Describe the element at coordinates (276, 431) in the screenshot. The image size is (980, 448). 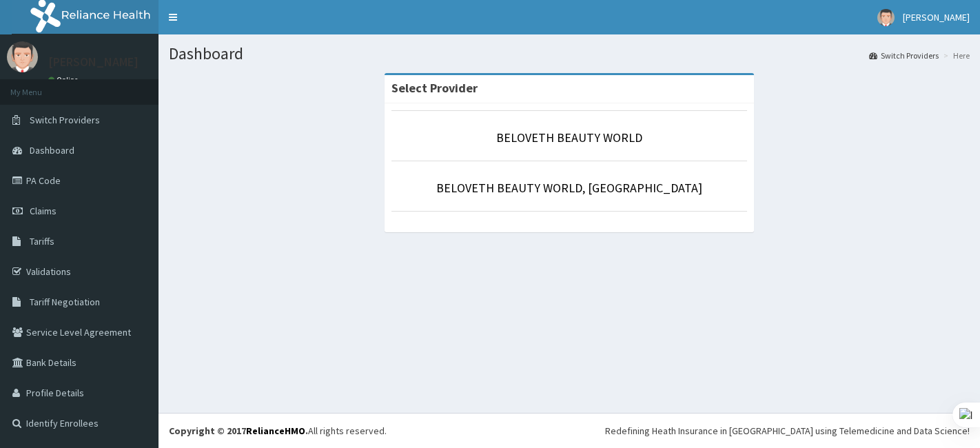
I see `a: RelianceHMO` at that location.